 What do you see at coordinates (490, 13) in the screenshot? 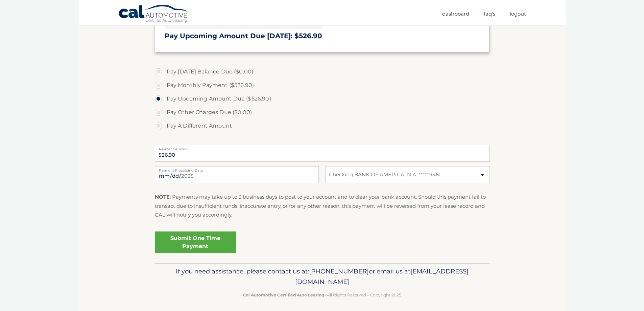
I see `a: FAQ's` at bounding box center [490, 13].